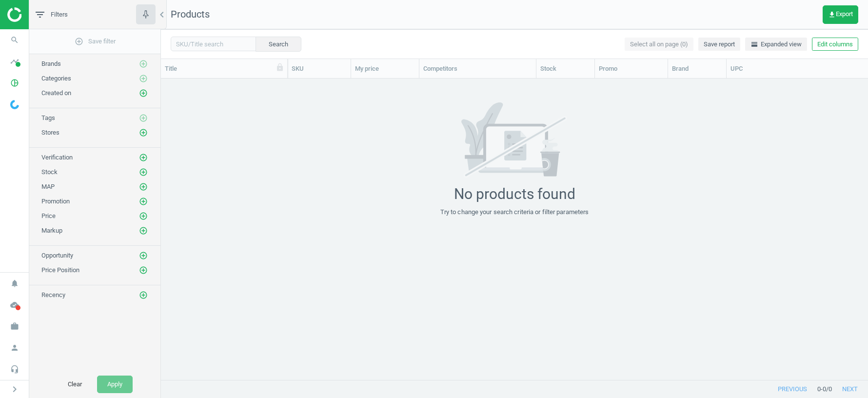 Image resolution: width=868 pixels, height=398 pixels. What do you see at coordinates (15, 105) in the screenshot?
I see `img: wGWNvw8QSZomAAAAABJRU5ErkJggg==` at bounding box center [15, 105].